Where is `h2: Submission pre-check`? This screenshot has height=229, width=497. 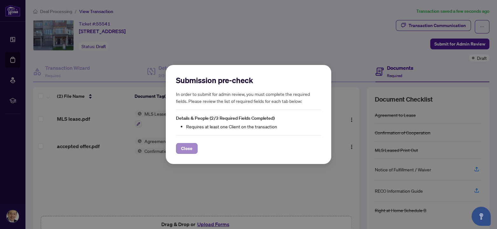
h2: Submission pre-check is located at coordinates (248, 80).